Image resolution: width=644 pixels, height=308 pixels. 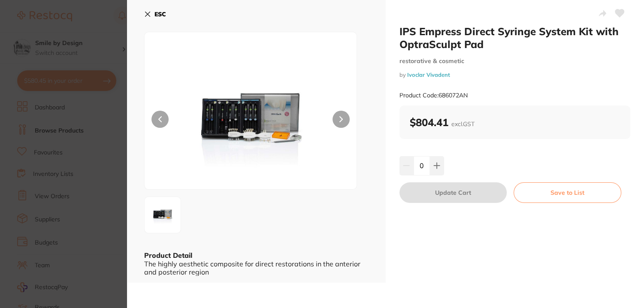 I want to click on button: Save to List, so click(x=567, y=193).